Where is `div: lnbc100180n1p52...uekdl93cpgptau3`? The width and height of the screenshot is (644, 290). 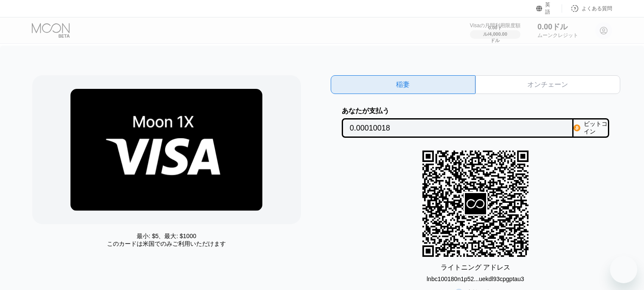
div: lnbc100180n1p52...uekdl93cpgptau3 is located at coordinates (476, 277).